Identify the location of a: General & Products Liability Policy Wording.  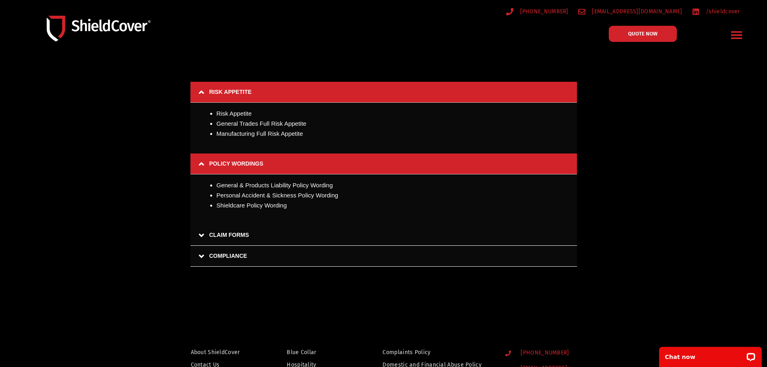
(274, 185).